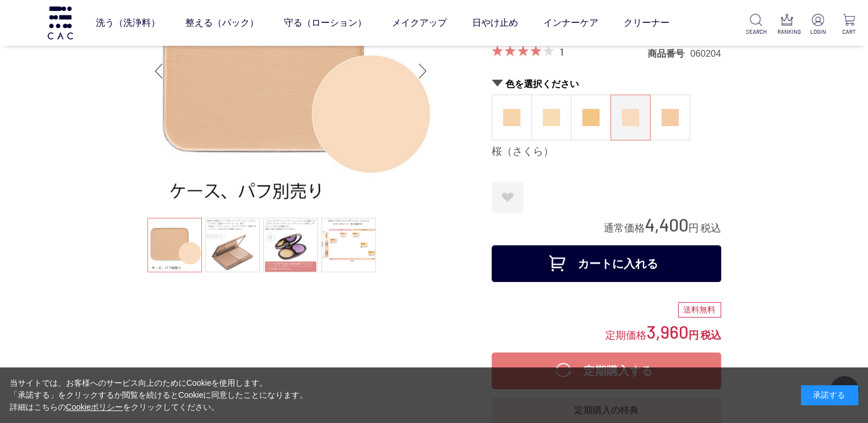 The width and height of the screenshot is (868, 423). What do you see at coordinates (699, 310) in the screenshot?
I see `div: 送料無料` at bounding box center [699, 310].